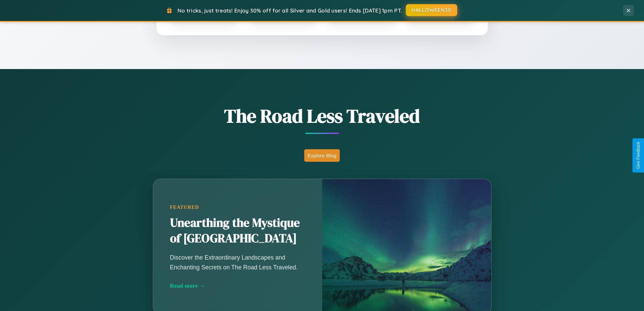 The height and width of the screenshot is (311, 644). What do you see at coordinates (322, 156) in the screenshot?
I see `button: Explore Blog` at bounding box center [322, 156].